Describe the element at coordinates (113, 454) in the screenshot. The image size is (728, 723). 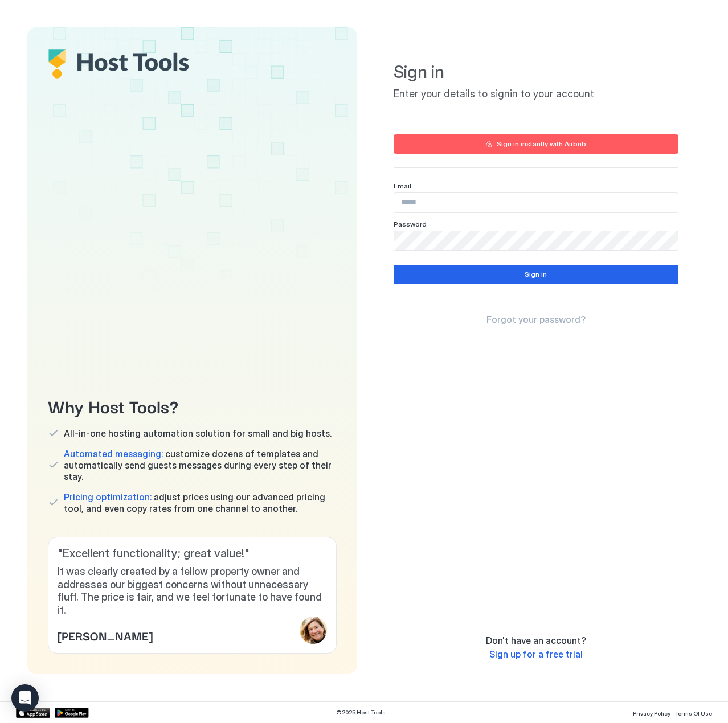
I see `span: Automated messaging:` at that location.